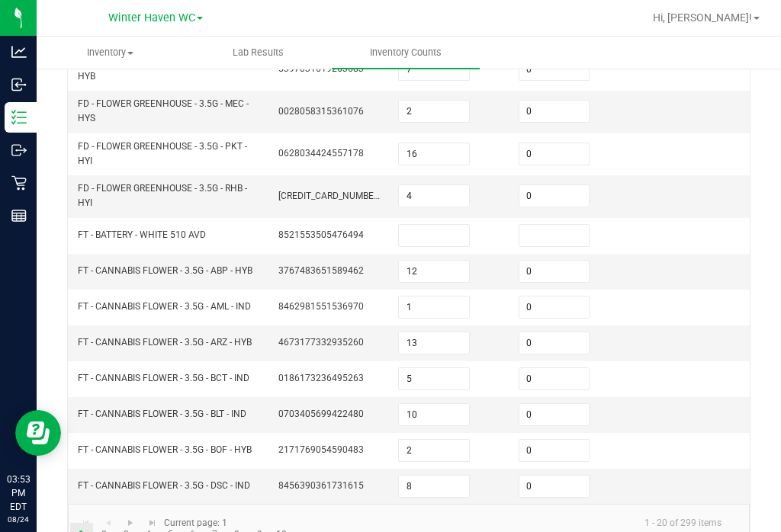  What do you see at coordinates (19, 183) in the screenshot?
I see `inline-svg: Retail` at bounding box center [19, 183].